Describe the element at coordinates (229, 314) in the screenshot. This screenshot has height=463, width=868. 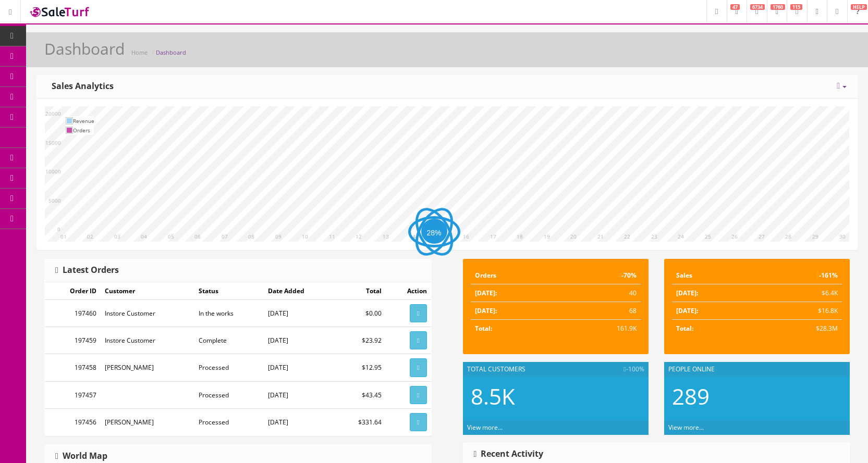
I see `td: In the works` at that location.